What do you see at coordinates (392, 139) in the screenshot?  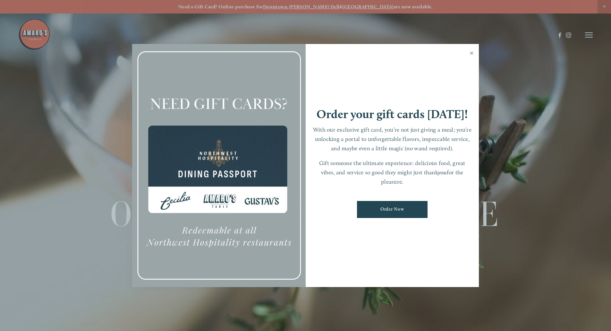 I see `p: With our exclusive gift card, you’re not just giving a meal; you’re unlocking a portal to unforge...` at bounding box center [392, 139].